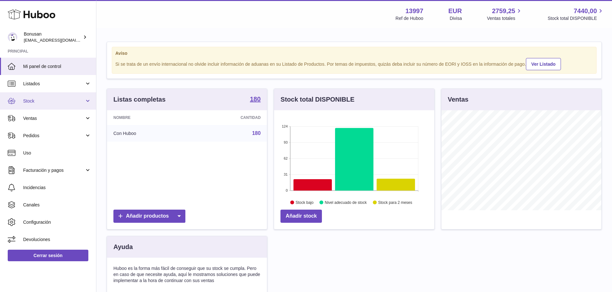 This screenshot has height=292, width=612. I want to click on div: Ref de Huboo, so click(409, 18).